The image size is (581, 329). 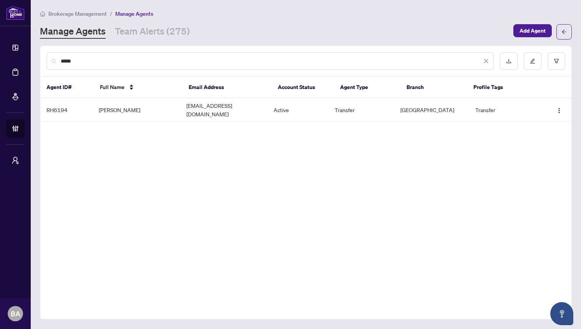 I want to click on th: Branch, so click(x=434, y=88).